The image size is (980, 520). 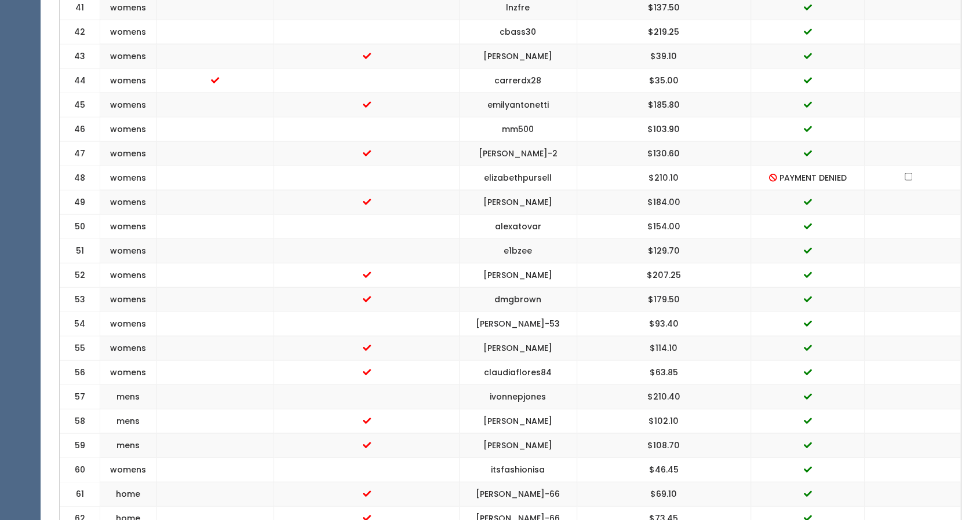 I want to click on td: $103.90, so click(x=664, y=129).